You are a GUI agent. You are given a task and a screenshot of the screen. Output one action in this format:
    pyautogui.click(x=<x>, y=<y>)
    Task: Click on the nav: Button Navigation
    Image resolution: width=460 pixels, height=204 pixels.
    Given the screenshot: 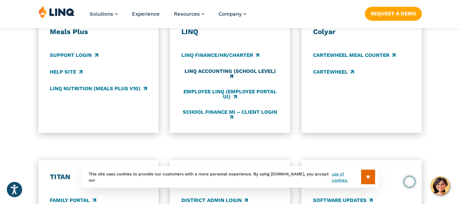 What is the action you would take?
    pyautogui.click(x=393, y=13)
    